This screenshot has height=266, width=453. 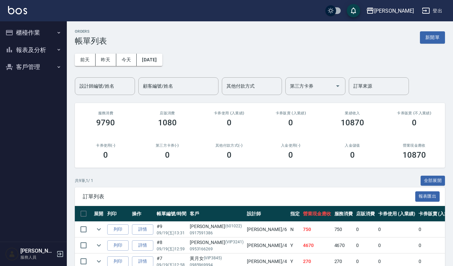 I want to click on button: 今天, so click(x=126, y=60).